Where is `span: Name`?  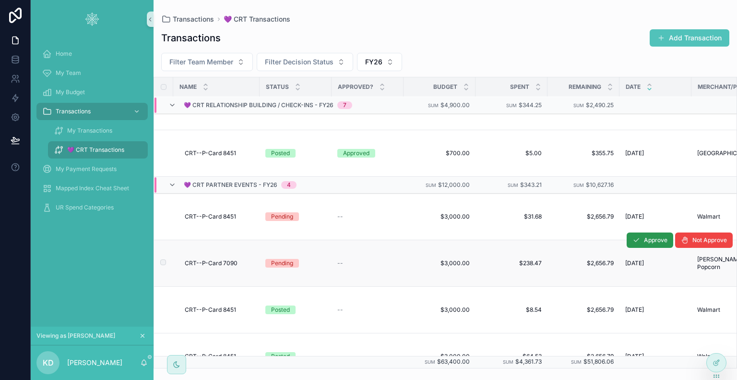 span: Name is located at coordinates (188, 87).